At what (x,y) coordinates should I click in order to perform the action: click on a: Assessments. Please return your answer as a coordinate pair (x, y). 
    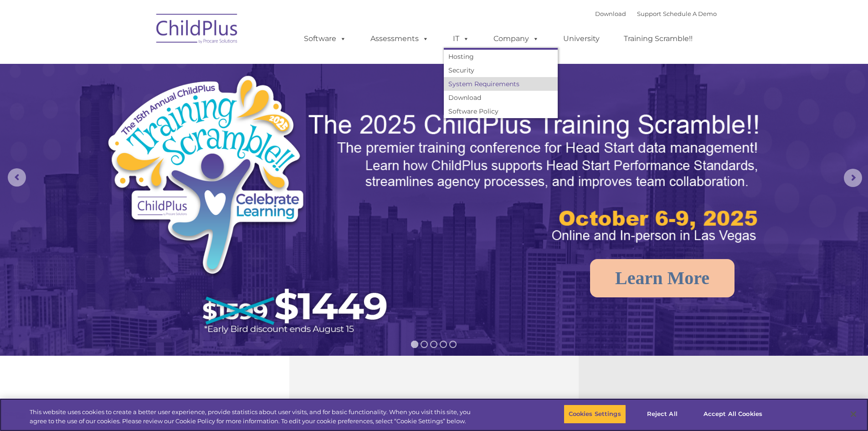
    Looking at the image, I should click on (399, 39).